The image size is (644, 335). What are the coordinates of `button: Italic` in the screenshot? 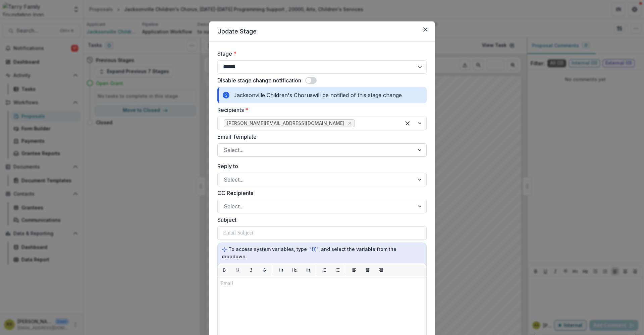 It's located at (251, 270).